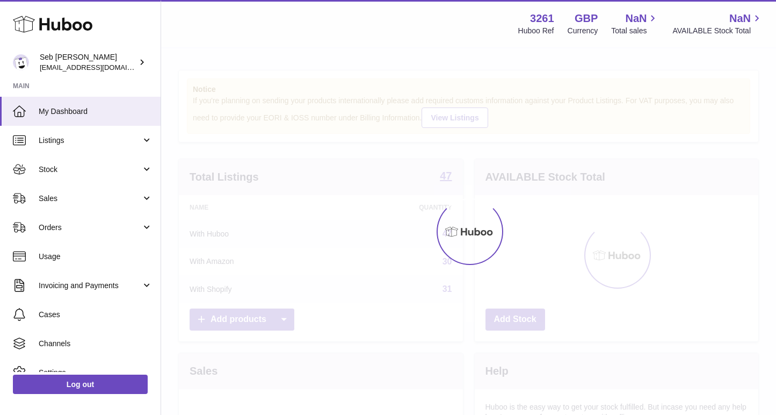 The width and height of the screenshot is (776, 415). What do you see at coordinates (96, 111) in the screenshot?
I see `span: My Dashboard` at bounding box center [96, 111].